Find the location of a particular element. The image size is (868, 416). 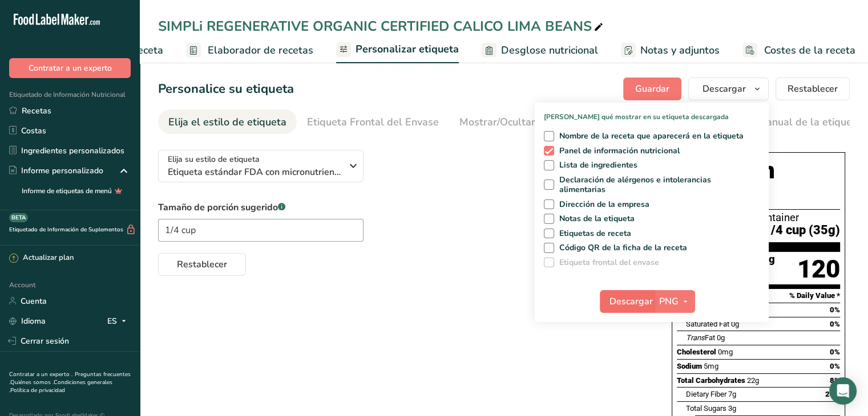

span: Guardar is located at coordinates (653, 89).